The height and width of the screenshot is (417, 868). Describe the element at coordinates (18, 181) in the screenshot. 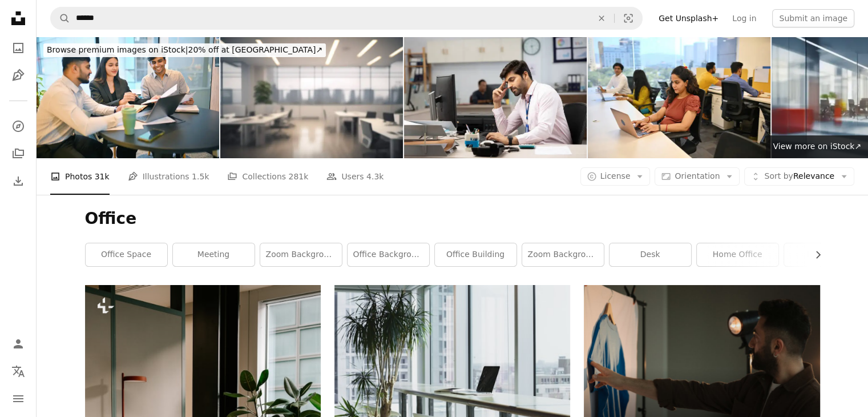

I see `a: Download History` at that location.